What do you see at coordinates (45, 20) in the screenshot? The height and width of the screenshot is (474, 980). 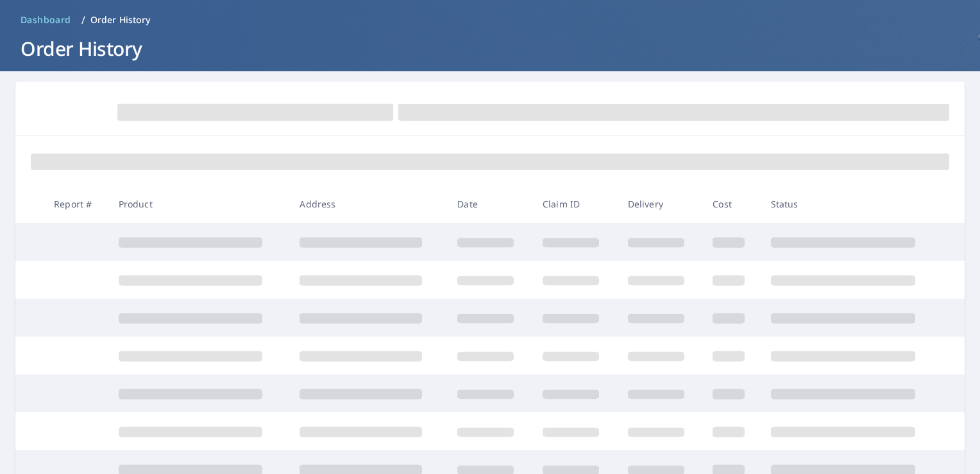 I see `span: Dashboard` at bounding box center [45, 20].